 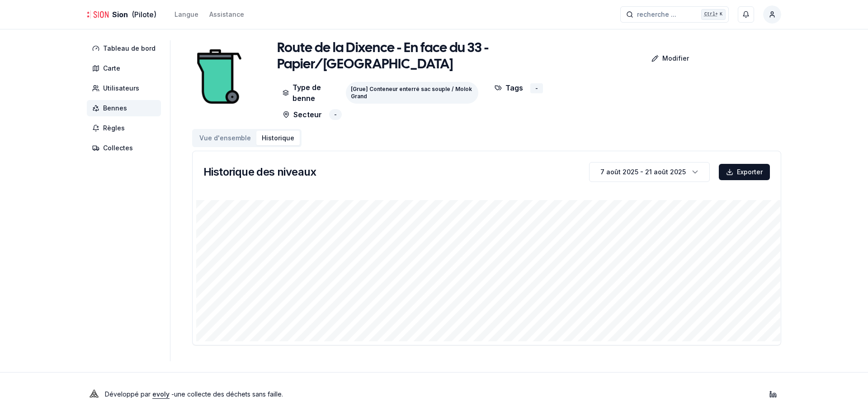 I want to click on button: Vue d'ensemble, so click(x=225, y=138).